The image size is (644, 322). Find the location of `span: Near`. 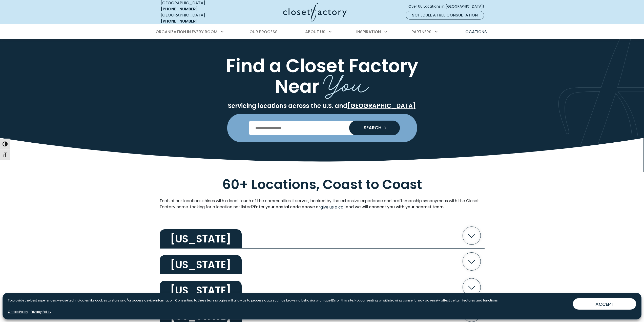

span: Near is located at coordinates (297, 86).